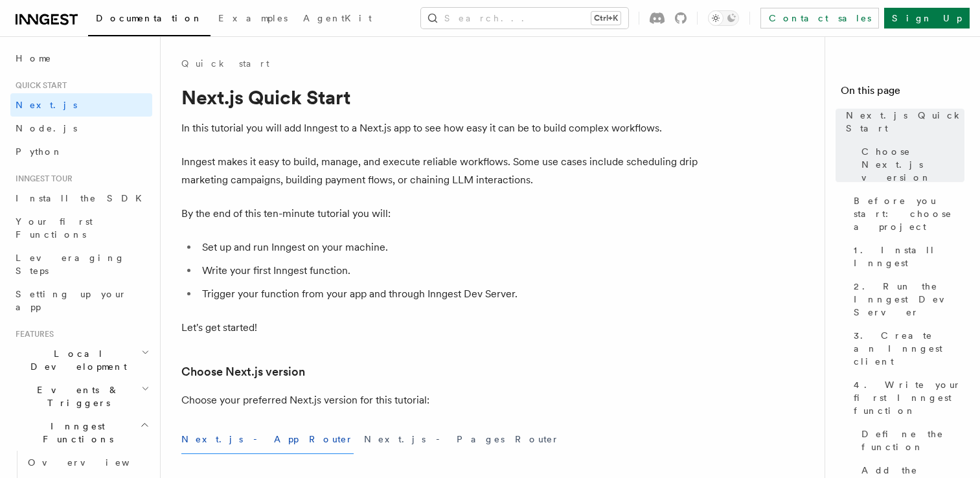  I want to click on a: 4. Write your first Inngest function, so click(906, 398).